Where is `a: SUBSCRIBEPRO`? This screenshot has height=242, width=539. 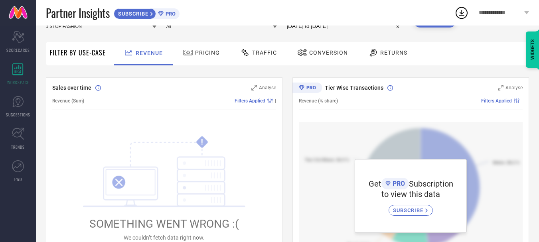
a: SUBSCRIBEPRO is located at coordinates (146, 13).